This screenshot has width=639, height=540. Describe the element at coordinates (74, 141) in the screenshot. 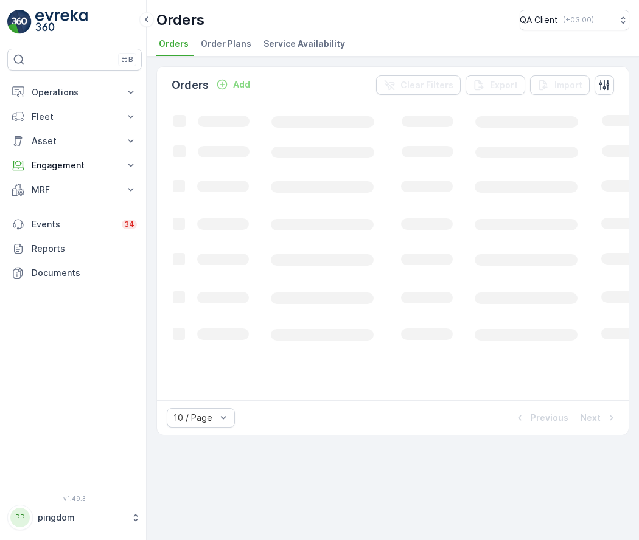

I see `button: Asset` at that location.